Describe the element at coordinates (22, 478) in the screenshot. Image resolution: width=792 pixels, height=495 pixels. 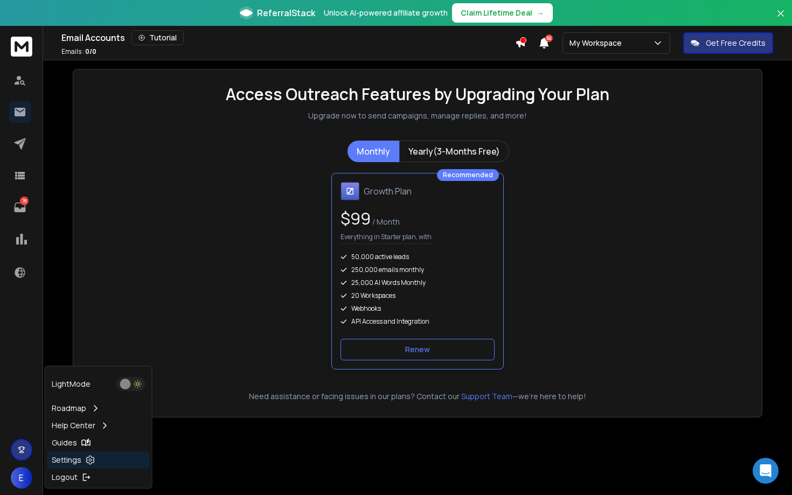
I see `span: E` at that location.